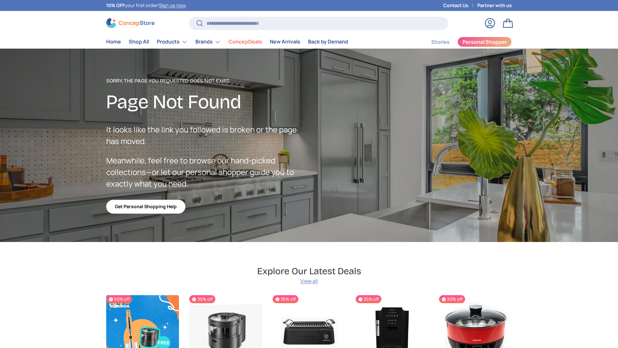  Describe the element at coordinates (172, 5) in the screenshot. I see `a: Sign up now` at that location.